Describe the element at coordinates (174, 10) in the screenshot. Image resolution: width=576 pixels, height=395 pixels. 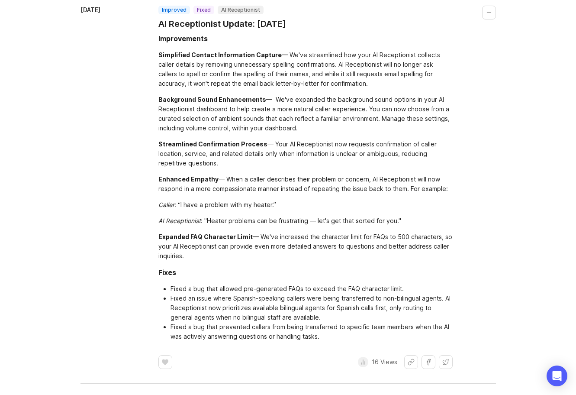
I see `p: improved` at that location.